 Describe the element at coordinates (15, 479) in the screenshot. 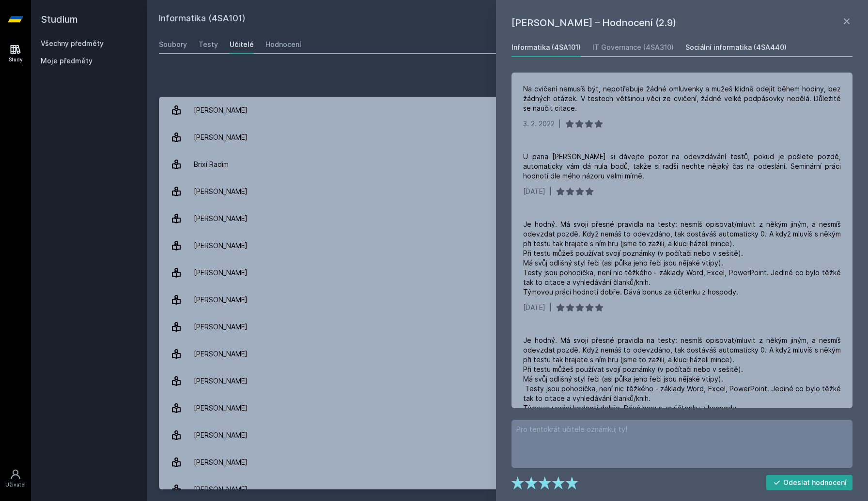

I see `a: Uživatel` at that location.